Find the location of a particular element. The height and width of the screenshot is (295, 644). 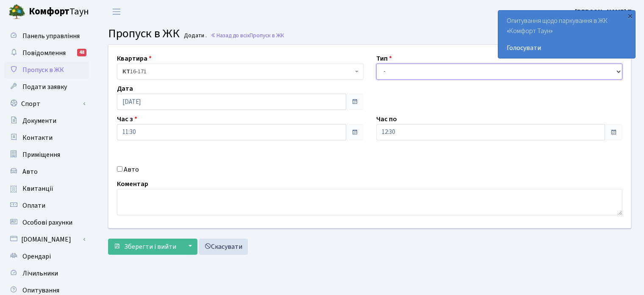

label: Тип is located at coordinates (384, 59).